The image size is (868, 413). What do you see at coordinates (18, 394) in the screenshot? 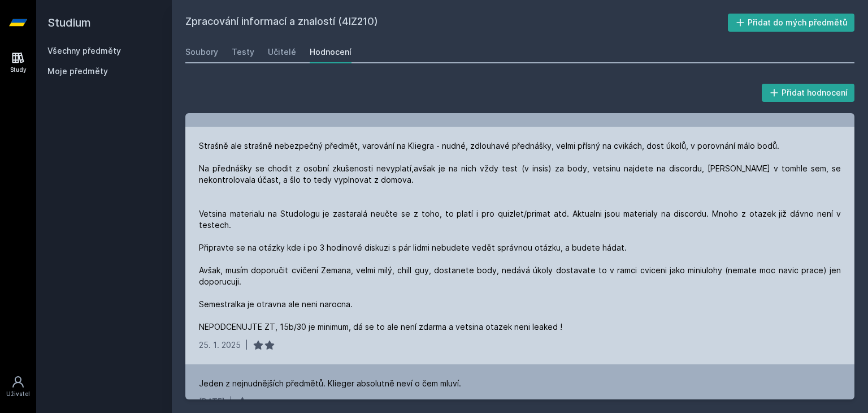
I see `div: Uživatel` at bounding box center [18, 394].